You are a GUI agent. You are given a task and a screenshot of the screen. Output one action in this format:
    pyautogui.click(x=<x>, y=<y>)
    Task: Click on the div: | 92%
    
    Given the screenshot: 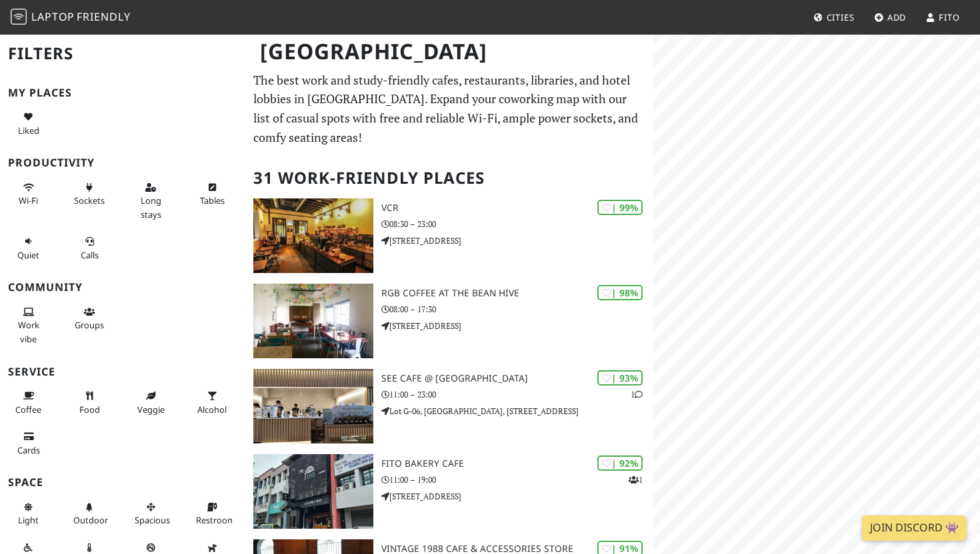 What is the action you would take?
    pyautogui.click(x=620, y=462)
    